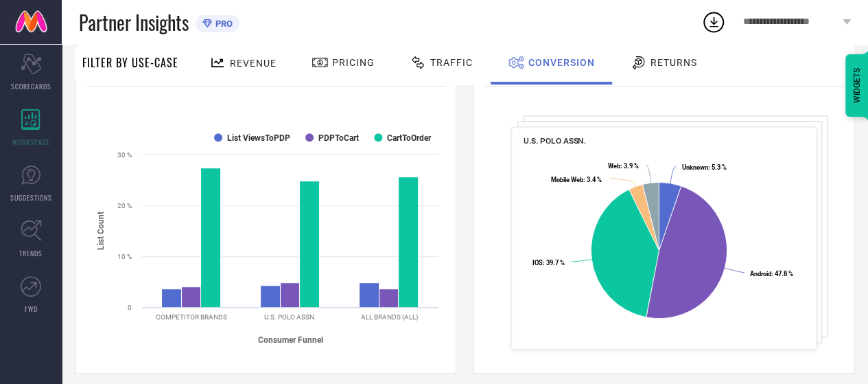 The image size is (868, 384). I want to click on tspan: Consumer Funnel, so click(291, 340).